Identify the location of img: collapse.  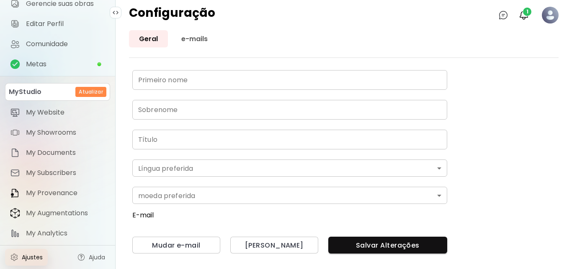
(116, 13).